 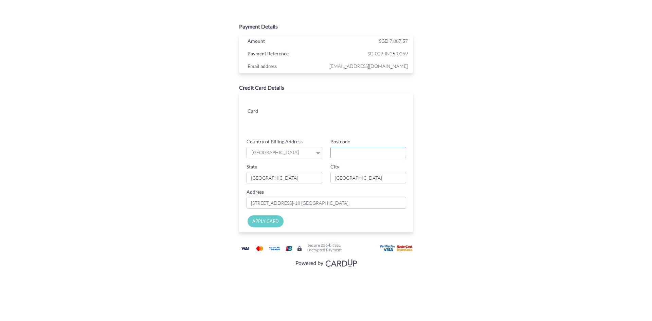 I want to click on img: Secure lock, so click(x=300, y=249).